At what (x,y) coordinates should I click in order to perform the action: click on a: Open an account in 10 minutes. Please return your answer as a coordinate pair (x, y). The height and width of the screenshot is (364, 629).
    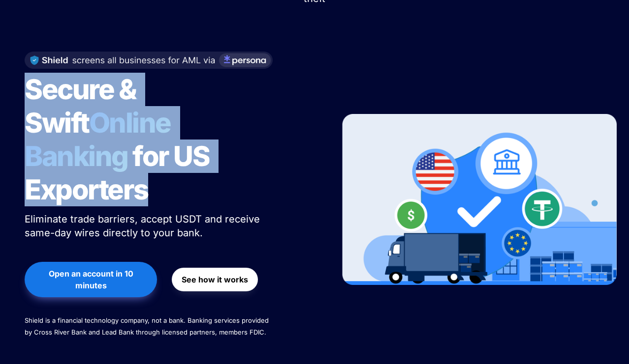
    Looking at the image, I should click on (90, 280).